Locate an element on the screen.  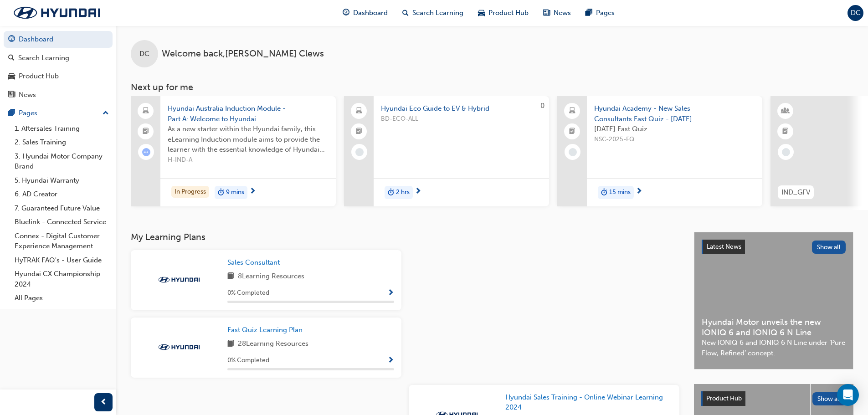
a: Hyundai Australia Induction Module - Part A: Welcome to HyundaiAs a new starter within the Hyunda... is located at coordinates (233, 152).